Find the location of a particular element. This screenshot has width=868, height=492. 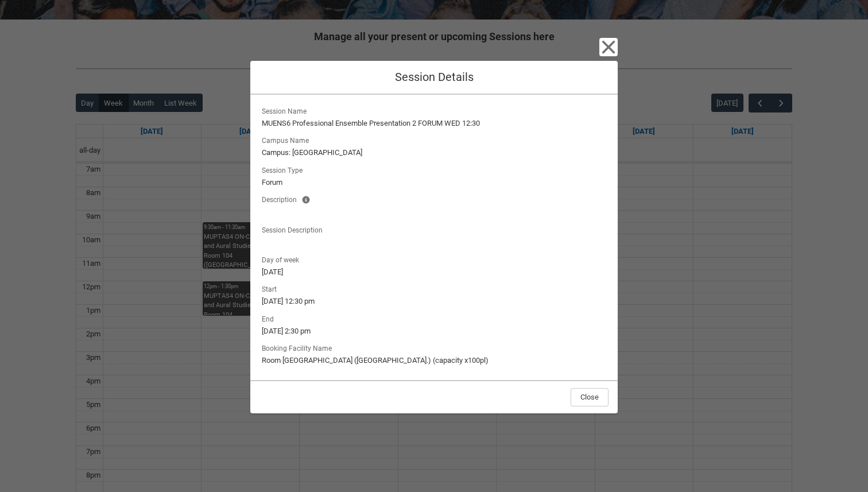

lightning-formatted-text: MUENS6 Professional Ensemble Presentation 2 FORUM WED 12:30 is located at coordinates (434, 124).